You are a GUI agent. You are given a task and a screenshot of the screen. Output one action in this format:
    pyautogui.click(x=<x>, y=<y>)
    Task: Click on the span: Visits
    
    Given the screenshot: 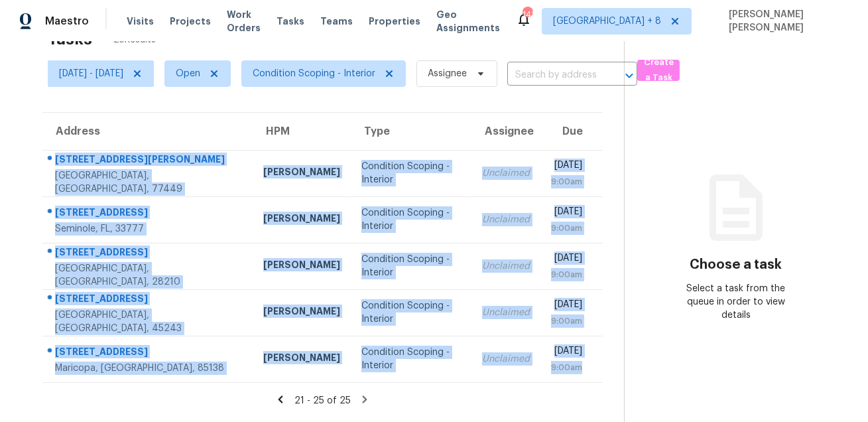 What is the action you would take?
    pyautogui.click(x=140, y=21)
    